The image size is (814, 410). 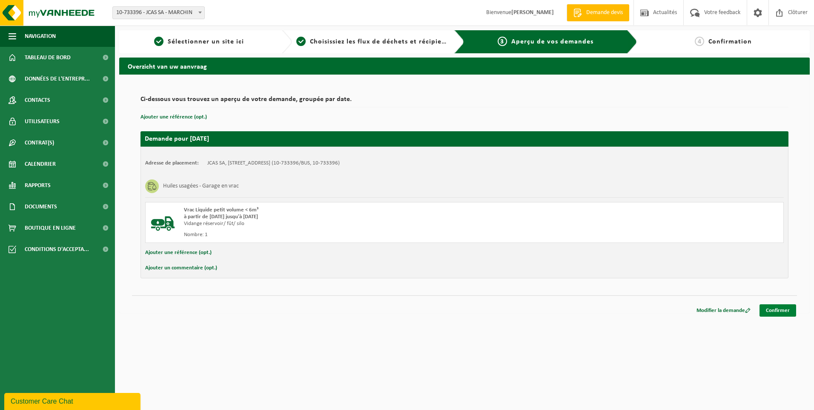 What do you see at coordinates (201, 186) in the screenshot?
I see `h3: Huiles usagées - Garage en vrac` at bounding box center [201, 186].